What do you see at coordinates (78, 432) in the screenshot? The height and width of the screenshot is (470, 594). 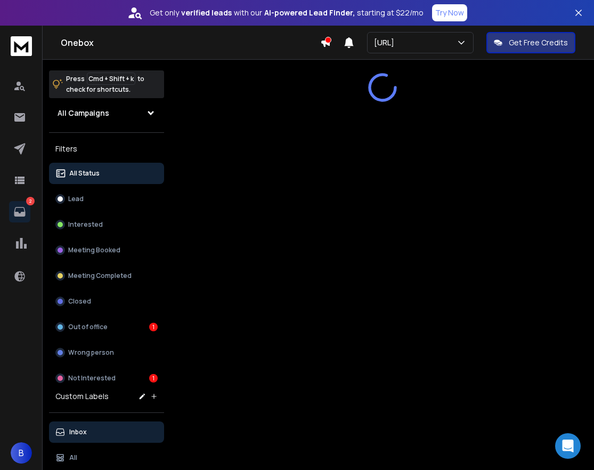 I see `p: Inbox` at bounding box center [78, 432].